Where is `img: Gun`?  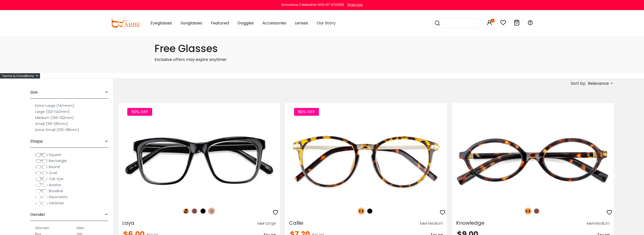
img: Gun is located at coordinates (212, 211).